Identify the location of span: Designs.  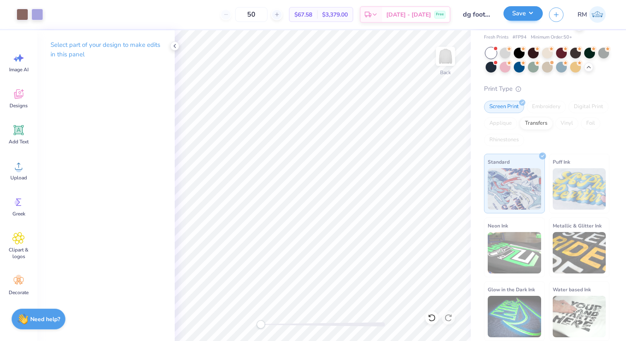
(19, 106).